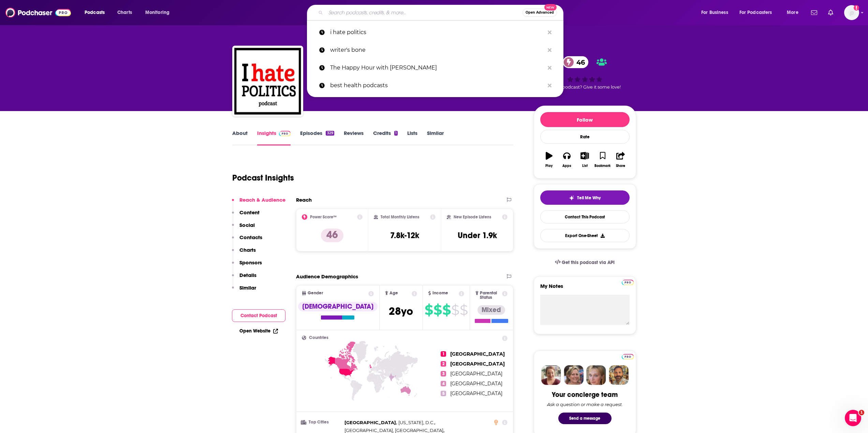 The image size is (868, 433). Describe the element at coordinates (576, 62) in the screenshot. I see `a: 46` at that location.